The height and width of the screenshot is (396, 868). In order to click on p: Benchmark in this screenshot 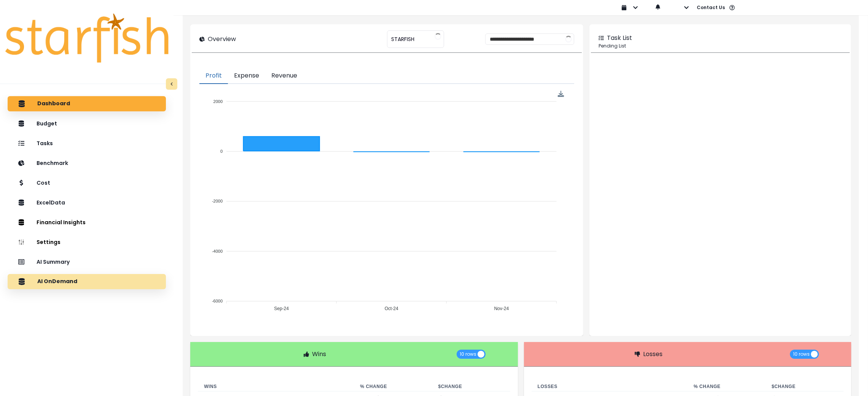, I will do `click(52, 163)`.